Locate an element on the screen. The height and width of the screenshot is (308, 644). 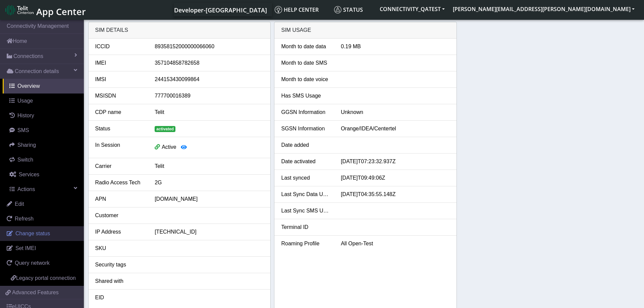
div: Carrier is located at coordinates (120, 166).